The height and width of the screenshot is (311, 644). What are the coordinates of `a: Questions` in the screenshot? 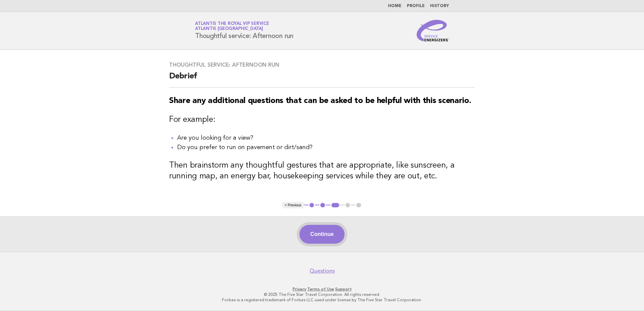 It's located at (322, 271).